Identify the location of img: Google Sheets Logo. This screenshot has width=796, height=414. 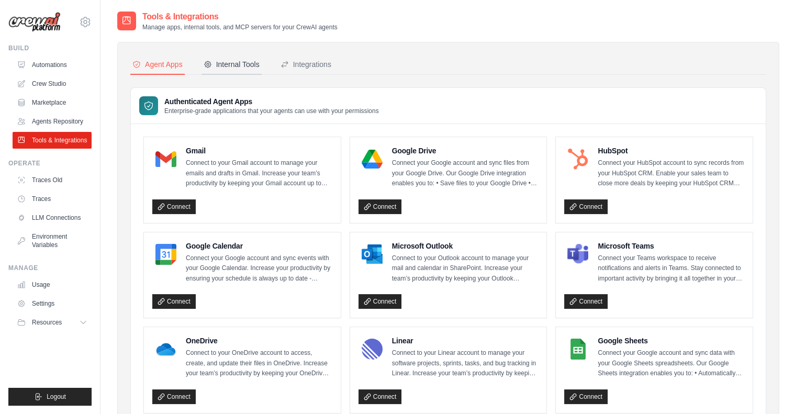
(578, 349).